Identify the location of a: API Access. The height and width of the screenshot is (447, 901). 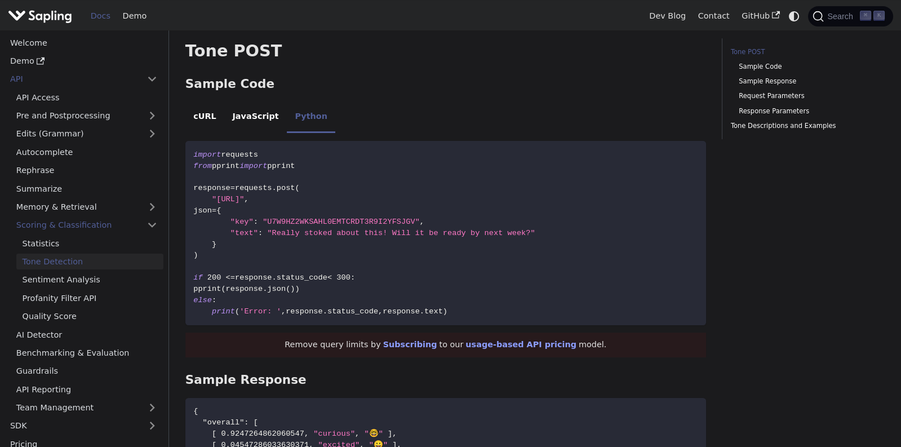
(87, 97).